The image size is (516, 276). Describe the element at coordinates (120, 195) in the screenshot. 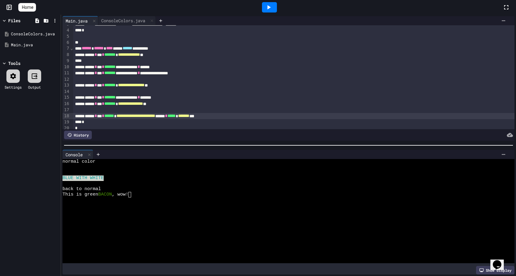

I see `span: , wow!` at that location.